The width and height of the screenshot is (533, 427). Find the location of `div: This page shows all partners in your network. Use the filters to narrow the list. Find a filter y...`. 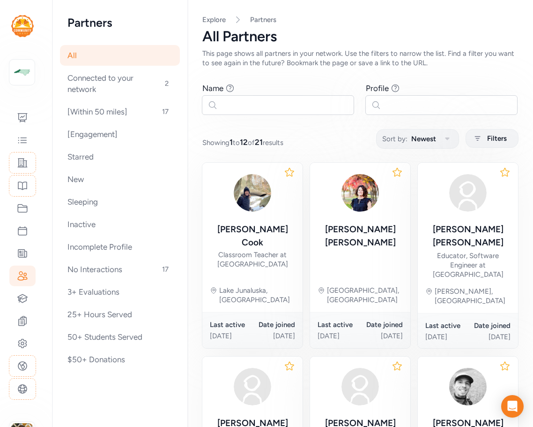

div: This page shows all partners in your network. Use the filters to narrow the list. Find a filter y... is located at coordinates (360, 58).